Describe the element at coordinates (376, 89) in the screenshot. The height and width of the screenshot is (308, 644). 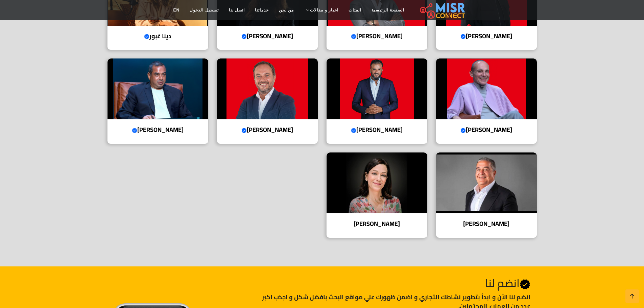
I see `img: أيمن ممدوح` at that location.